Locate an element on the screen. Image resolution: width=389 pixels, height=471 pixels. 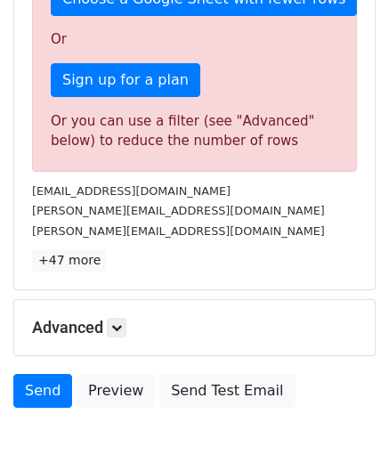
p: Or is located at coordinates (194, 39).